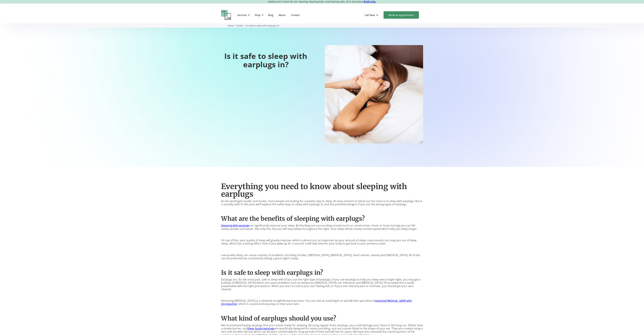  Describe the element at coordinates (401, 15) in the screenshot. I see `a: Book an appointment` at that location.